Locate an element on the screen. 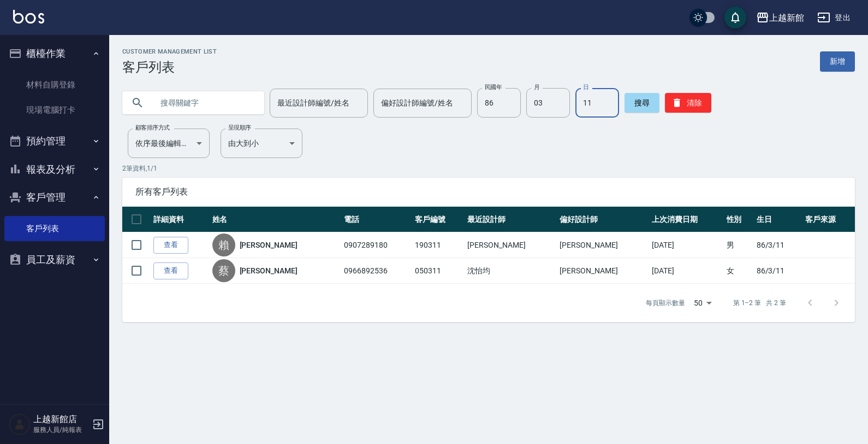  a: 新增 is located at coordinates (838, 61).